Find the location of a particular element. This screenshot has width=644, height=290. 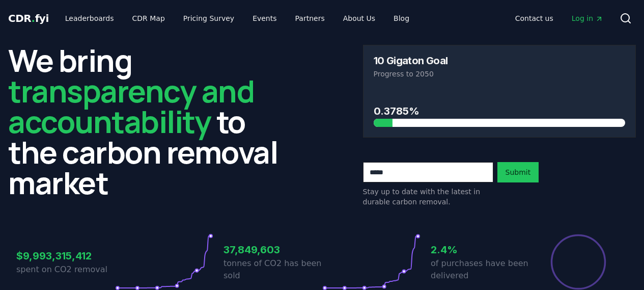

p: spent on CO2 removal is located at coordinates (65, 270).